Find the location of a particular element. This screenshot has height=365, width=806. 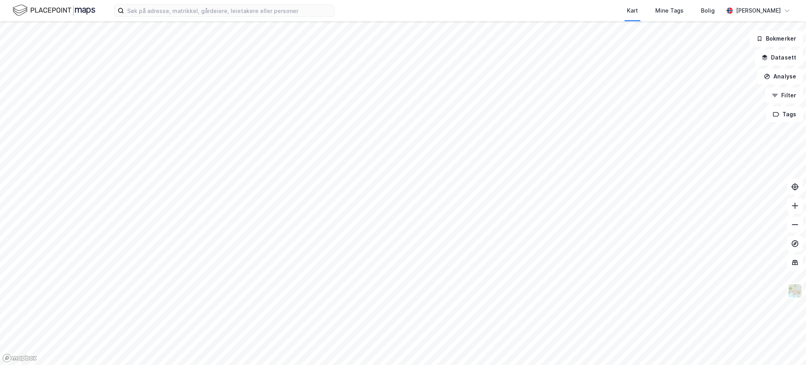

div: Kart is located at coordinates (633, 11).